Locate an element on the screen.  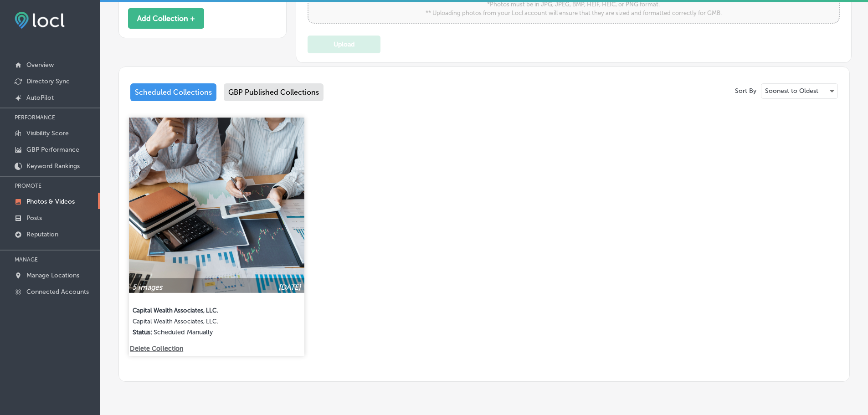
p: Scheduled Manually is located at coordinates (183, 332).